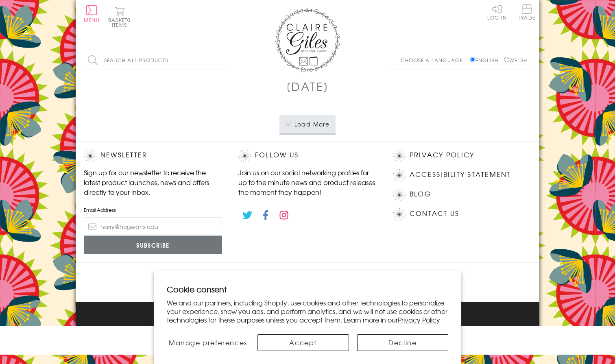 The width and height of the screenshot is (615, 364). Describe the element at coordinates (91, 14) in the screenshot. I see `button: Menu` at that location.